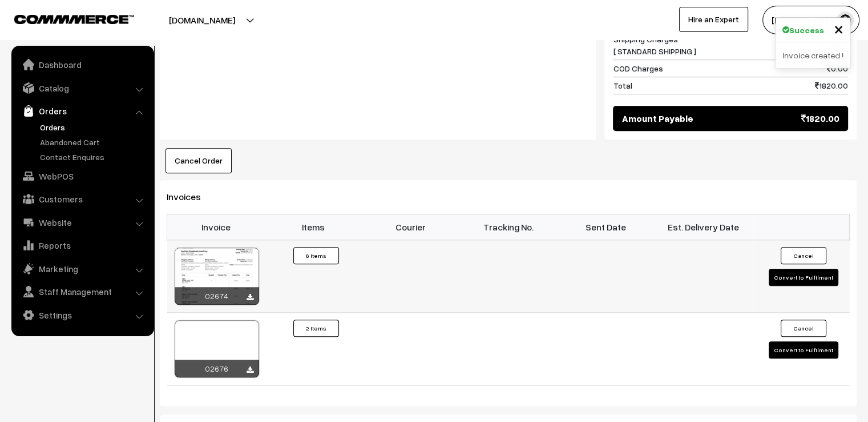 This screenshot has height=422, width=868. What do you see at coordinates (807, 29) in the screenshot?
I see `strong: Success` at bounding box center [807, 29].